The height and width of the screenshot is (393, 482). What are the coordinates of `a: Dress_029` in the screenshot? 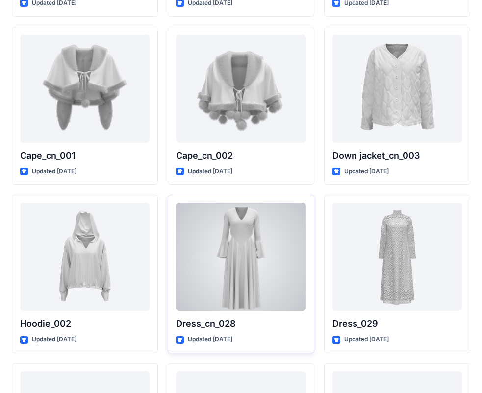 It's located at (397, 257).